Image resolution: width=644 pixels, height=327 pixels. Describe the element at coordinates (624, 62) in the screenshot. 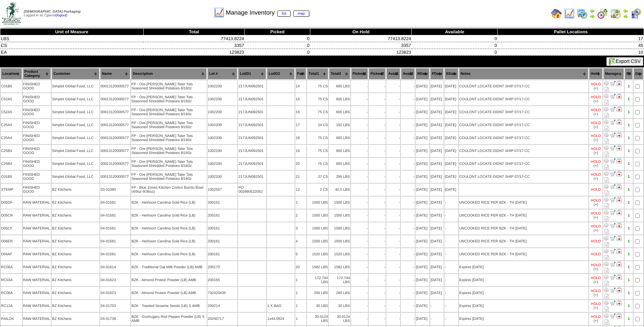

I see `button: Export CSV` at that location.